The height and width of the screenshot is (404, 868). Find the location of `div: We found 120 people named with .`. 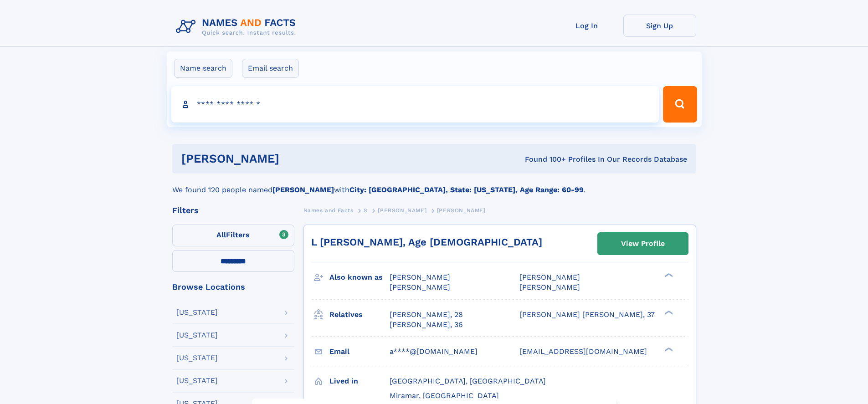

div: We found 120 people named with . is located at coordinates (434, 184).